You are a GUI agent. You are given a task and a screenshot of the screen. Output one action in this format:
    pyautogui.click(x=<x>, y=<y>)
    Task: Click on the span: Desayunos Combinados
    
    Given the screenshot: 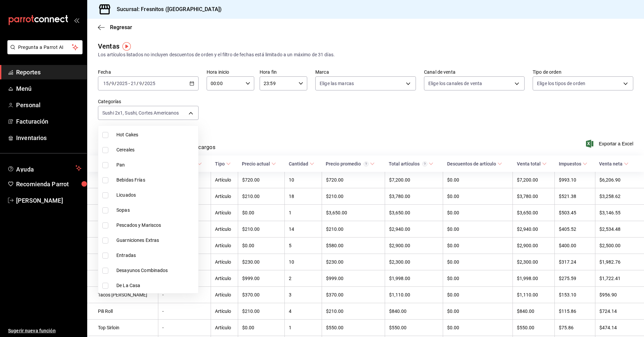 What is the action you would take?
    pyautogui.click(x=156, y=271)
    